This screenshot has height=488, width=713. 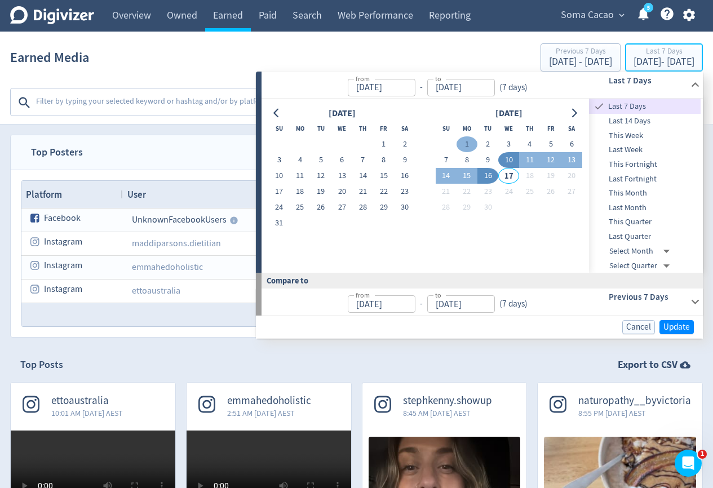 What do you see at coordinates (587, 15) in the screenshot?
I see `span: Soma Cacao` at bounding box center [587, 15].